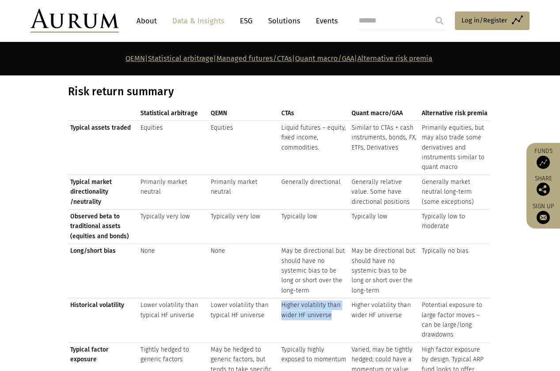 Image resolution: width=560 pixels, height=371 pixels. I want to click on a: Solutions, so click(284, 21).